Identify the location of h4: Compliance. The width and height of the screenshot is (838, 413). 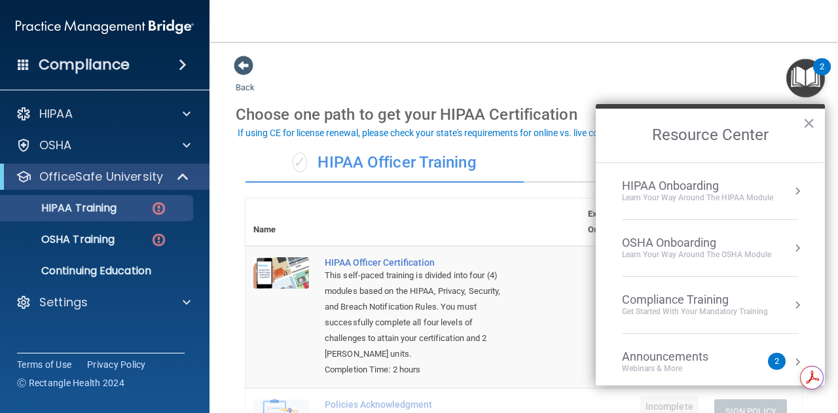
(84, 65).